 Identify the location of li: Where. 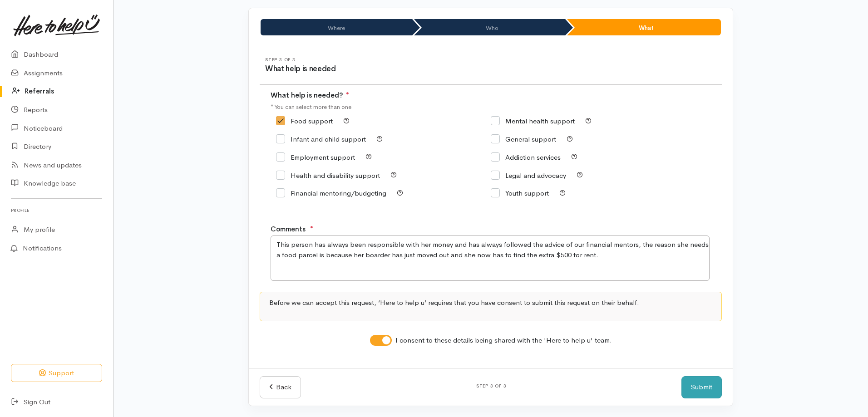
(336, 27).